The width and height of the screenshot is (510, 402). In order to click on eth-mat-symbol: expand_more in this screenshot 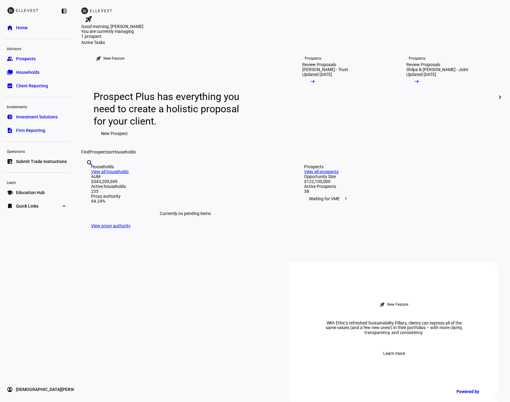, I will do `click(64, 206)`.